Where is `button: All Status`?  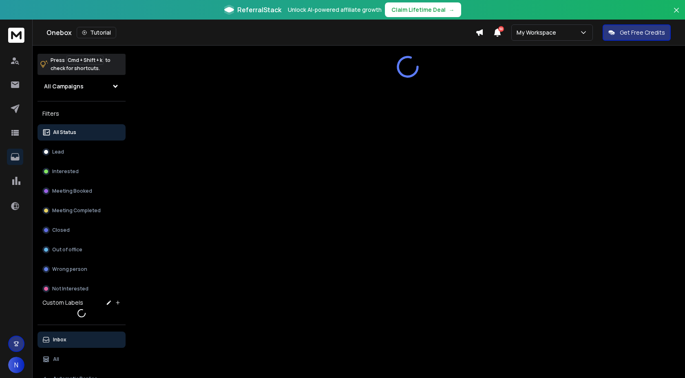
button: All Status is located at coordinates (82, 133).